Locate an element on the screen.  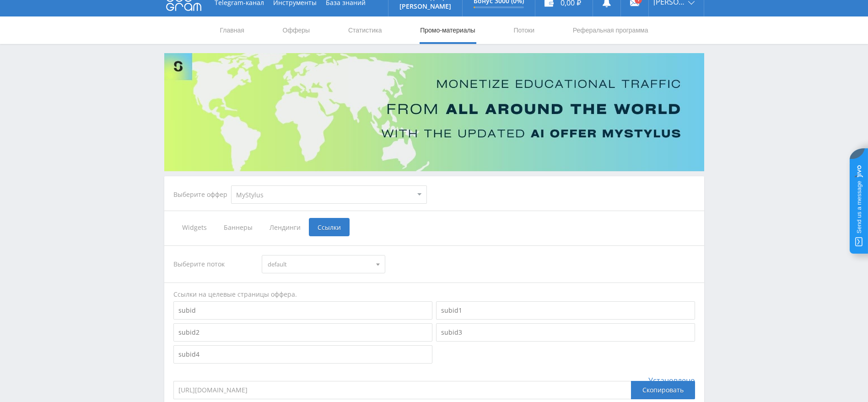
div: Скопировать is located at coordinates (663, 390).